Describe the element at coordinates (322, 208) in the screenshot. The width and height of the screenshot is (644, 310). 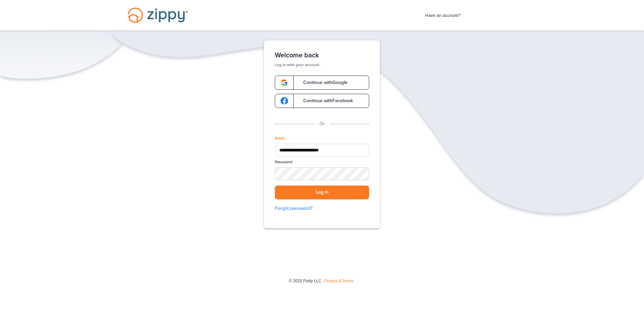
I see `a: Forgot password?` at that location.